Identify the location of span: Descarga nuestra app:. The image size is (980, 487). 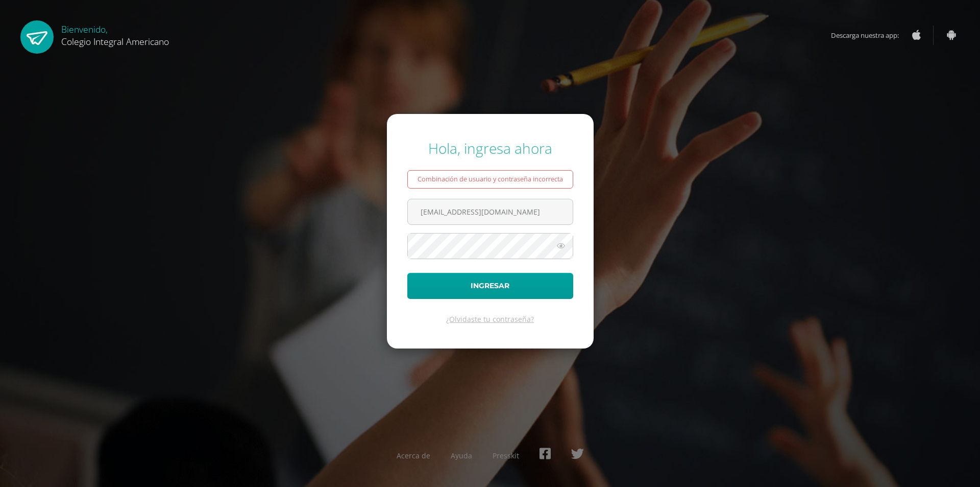
(869, 35).